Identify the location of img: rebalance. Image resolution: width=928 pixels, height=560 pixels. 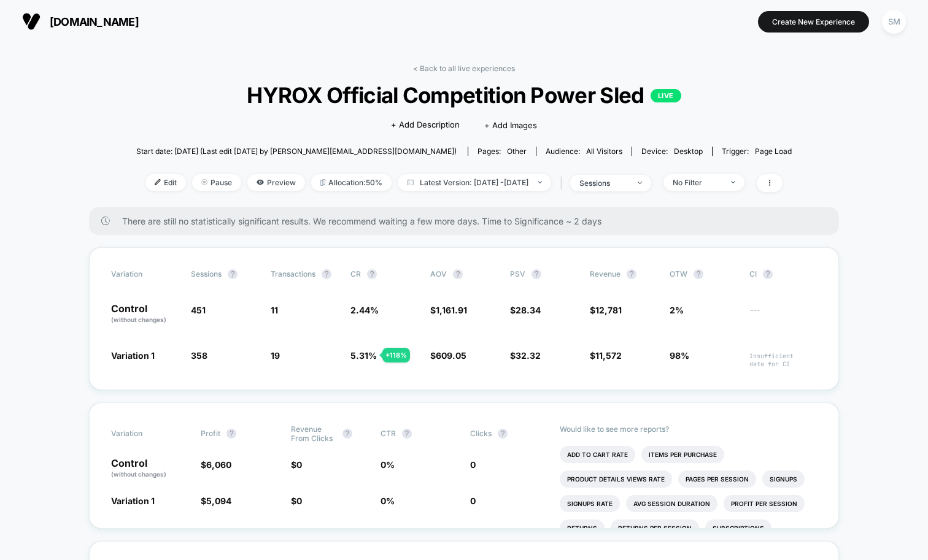
(323, 182).